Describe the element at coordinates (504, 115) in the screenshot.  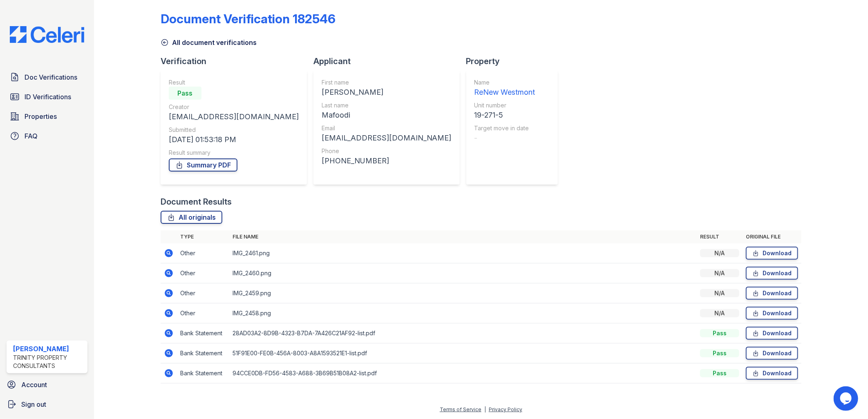
I see `div: 19-271-5` at that location.